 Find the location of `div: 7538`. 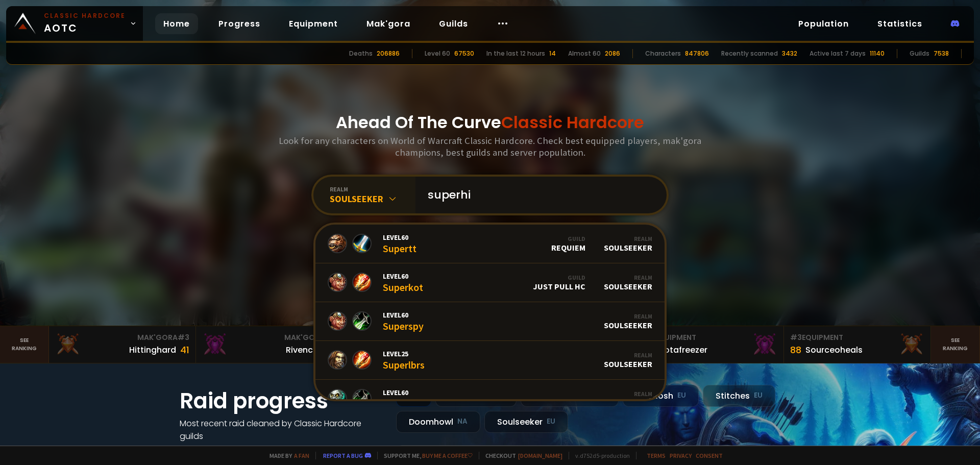

div: 7538 is located at coordinates (941, 54).